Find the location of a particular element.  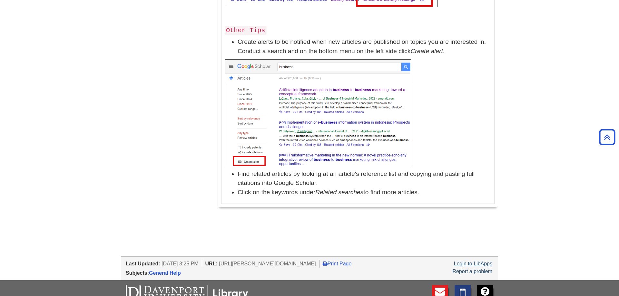

a: Login to LibApps is located at coordinates (473, 264).